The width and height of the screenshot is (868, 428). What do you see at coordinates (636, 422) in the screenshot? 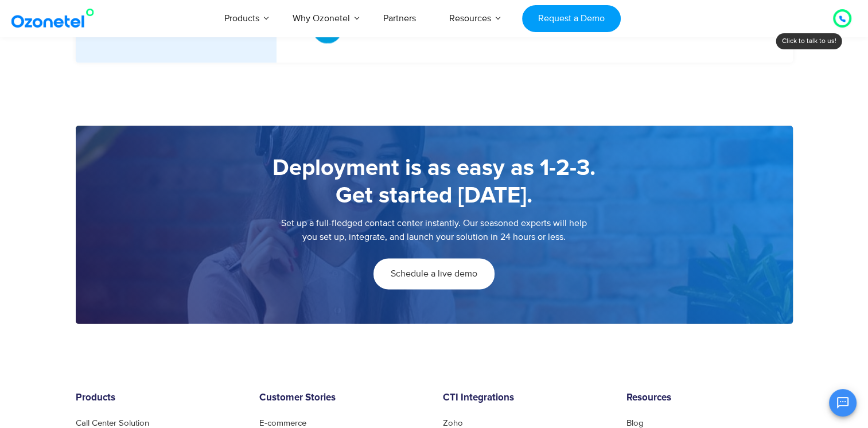
I see `a: Blog` at bounding box center [636, 422].